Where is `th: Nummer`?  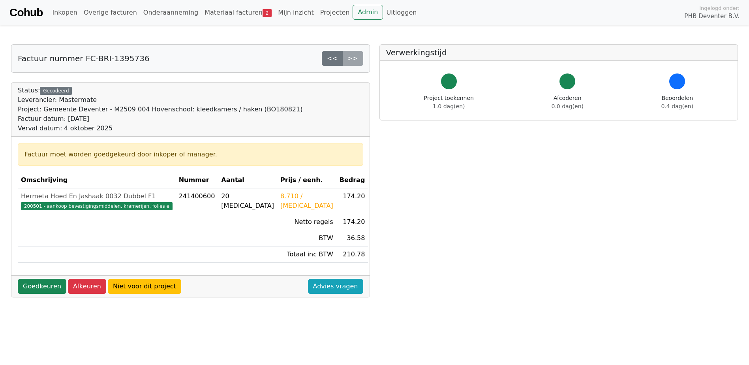
th: Nummer is located at coordinates (197, 180).